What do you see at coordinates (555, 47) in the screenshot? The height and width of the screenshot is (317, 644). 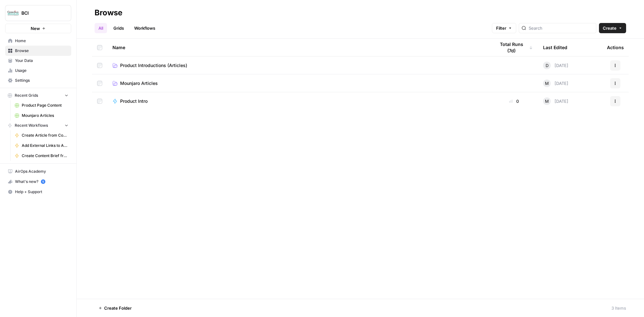 I see `div: Last Edited` at bounding box center [555, 47].